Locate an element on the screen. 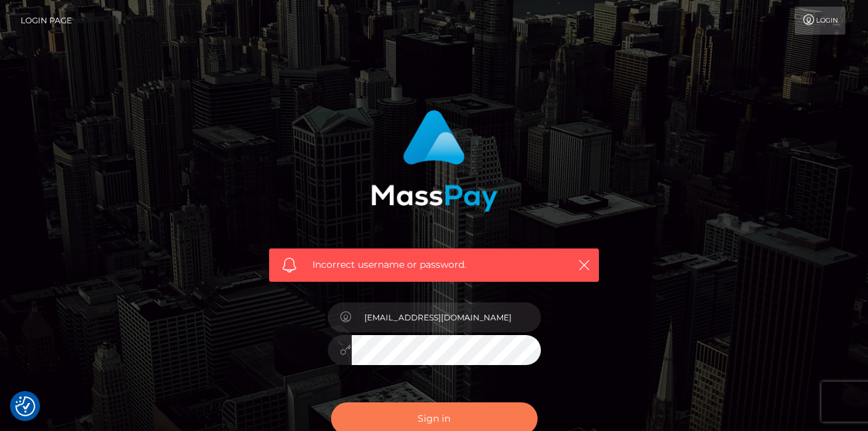 The height and width of the screenshot is (431, 868). a: Login Page is located at coordinates (46, 21).